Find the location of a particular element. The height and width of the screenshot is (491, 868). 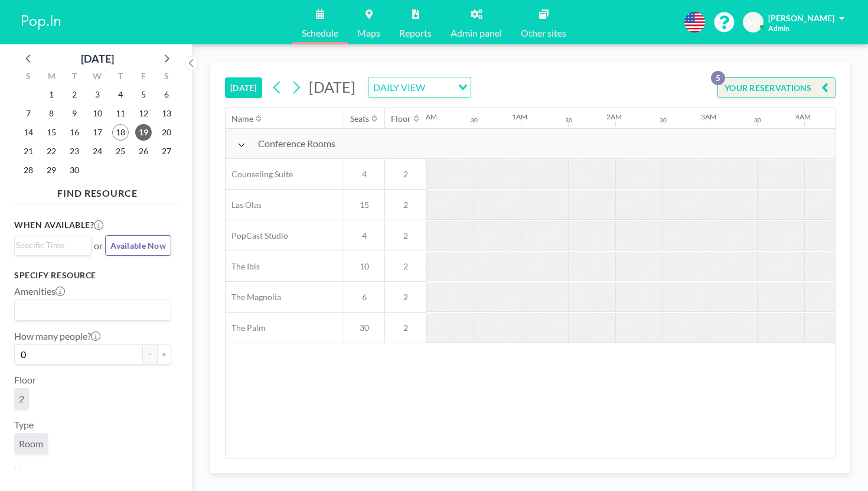

span: 10 is located at coordinates (364, 266).